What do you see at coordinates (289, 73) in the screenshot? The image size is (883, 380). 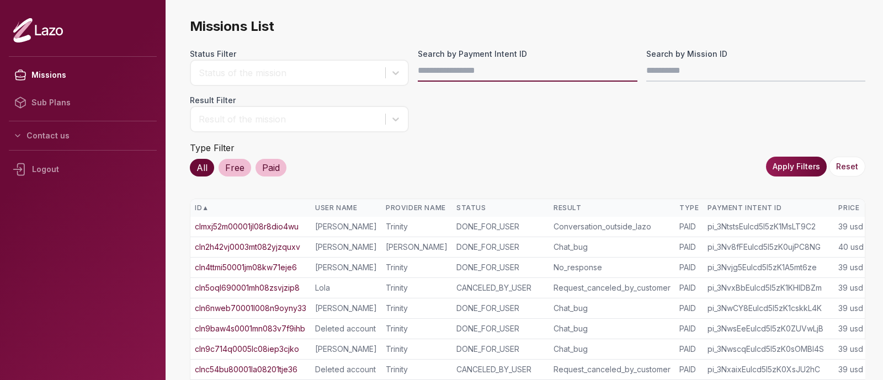 I see `div: Status of the mission` at bounding box center [289, 73].